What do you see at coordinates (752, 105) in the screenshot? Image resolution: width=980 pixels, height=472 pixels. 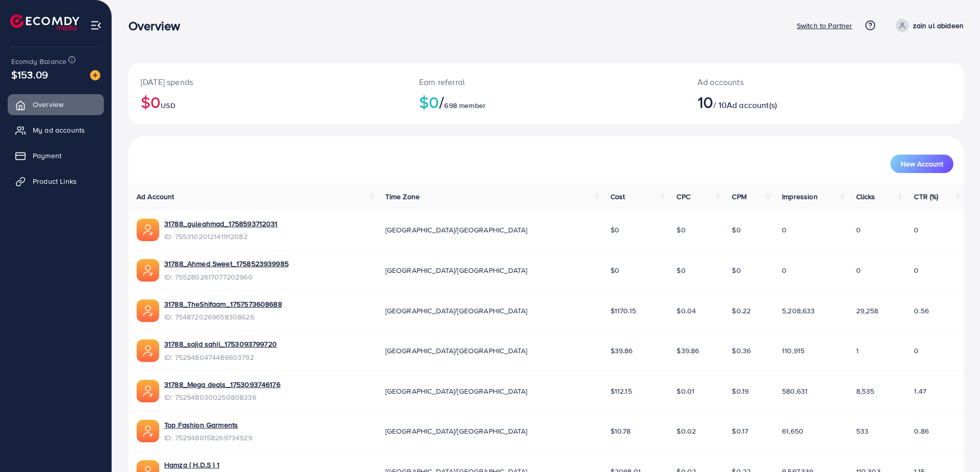 I see `span: Ad account(s)` at bounding box center [752, 105].